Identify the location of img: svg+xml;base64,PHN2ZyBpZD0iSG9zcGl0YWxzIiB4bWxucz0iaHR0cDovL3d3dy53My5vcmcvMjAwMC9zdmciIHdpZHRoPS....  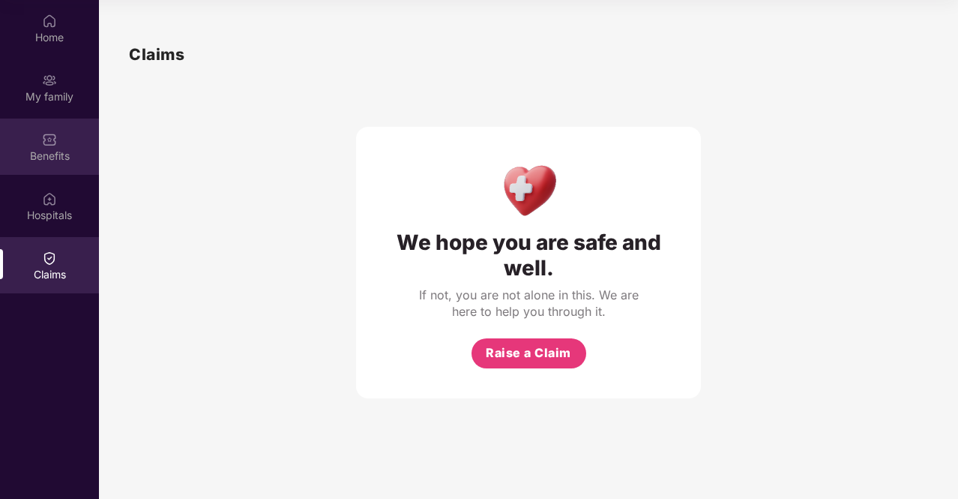
(49, 199).